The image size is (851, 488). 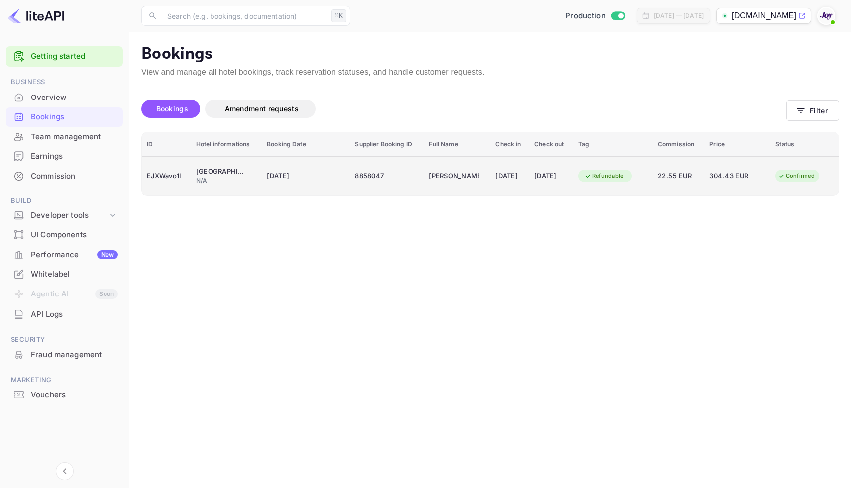 I want to click on button: Filter, so click(x=812, y=110).